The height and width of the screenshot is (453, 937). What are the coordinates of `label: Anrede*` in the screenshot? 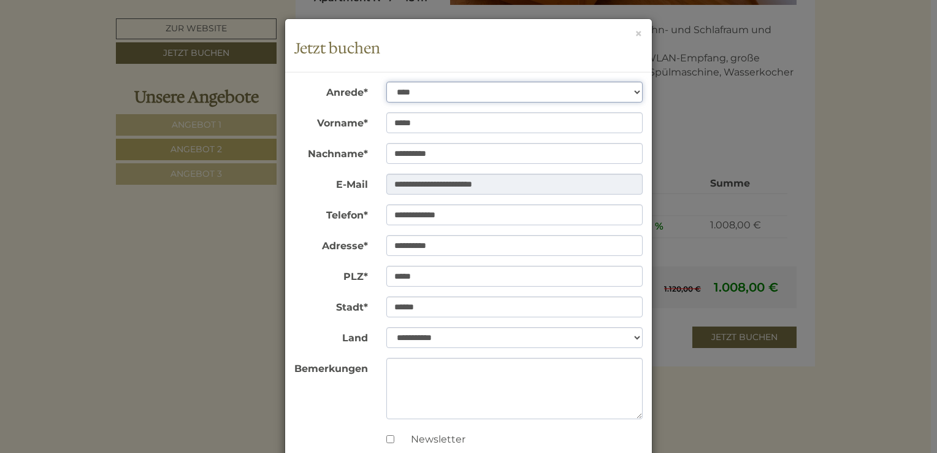 It's located at (331, 91).